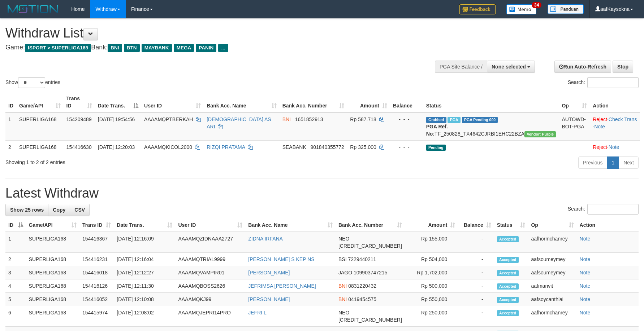 The height and width of the screenshot is (331, 644). Describe the element at coordinates (134, 161) in the screenshot. I see `div: Showing 1 to 2 of 2 entries` at that location.